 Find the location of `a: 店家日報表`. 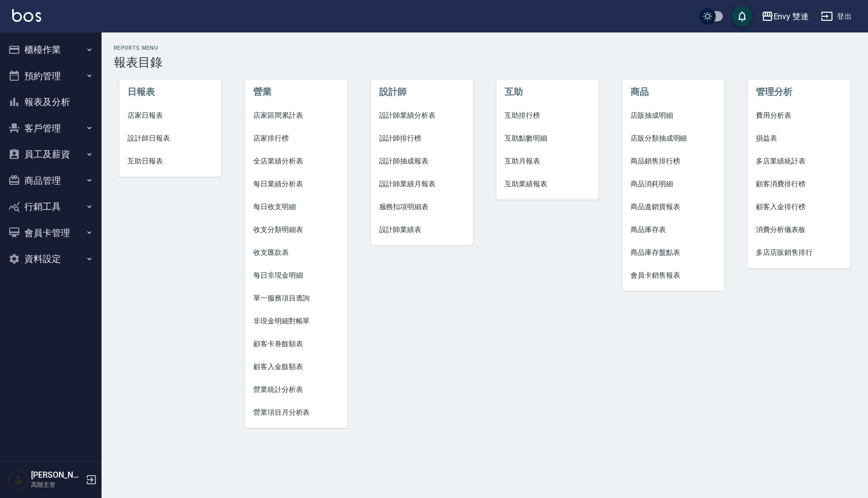

a: 店家日報表 is located at coordinates (170, 115).